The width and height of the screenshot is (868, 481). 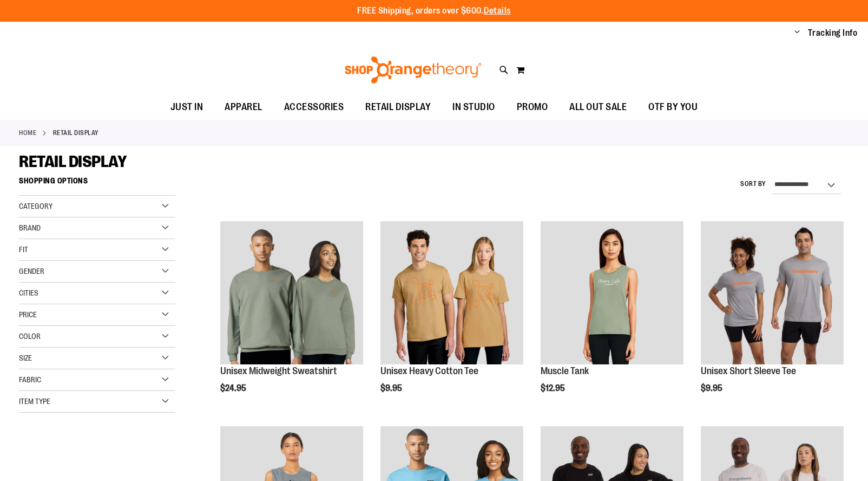 What do you see at coordinates (533, 107) in the screenshot?
I see `span: PROMO` at bounding box center [533, 107].